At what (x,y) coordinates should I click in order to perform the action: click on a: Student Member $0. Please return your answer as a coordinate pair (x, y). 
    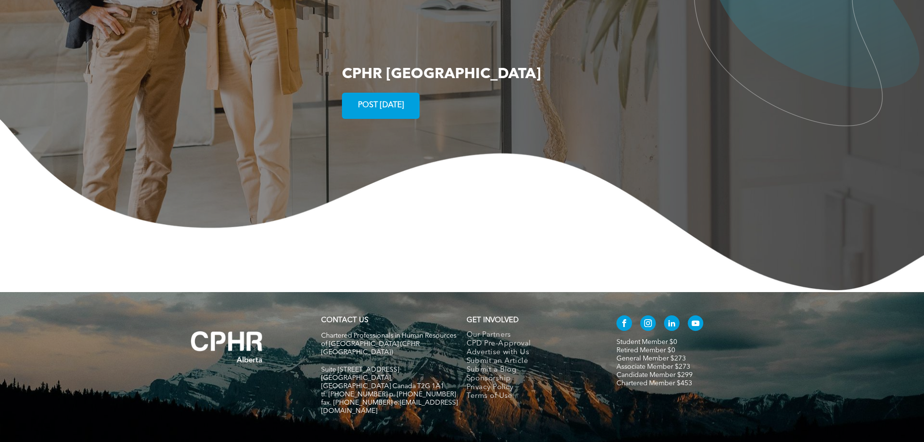
    Looking at the image, I should click on (646, 342).